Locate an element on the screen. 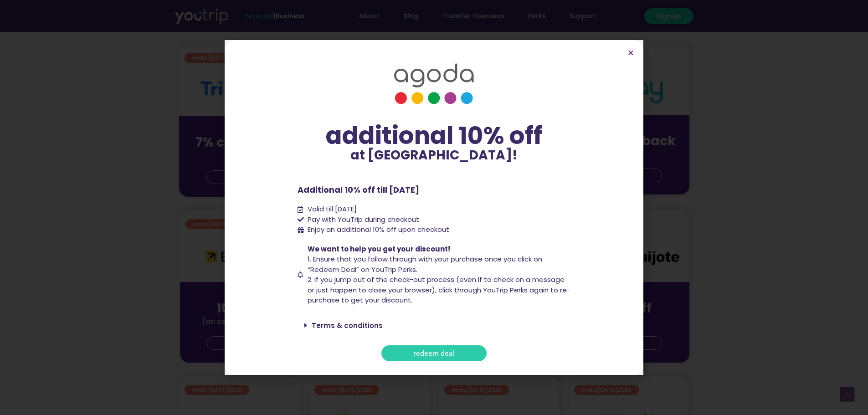  span: Enjoy an additional 10% off upon checkout is located at coordinates (379, 229).